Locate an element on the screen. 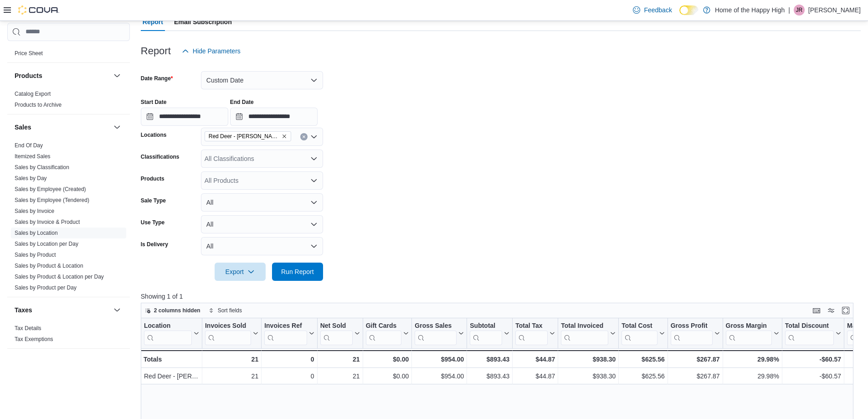 The width and height of the screenshot is (868, 419). div: Net Sold is located at coordinates (335, 333).